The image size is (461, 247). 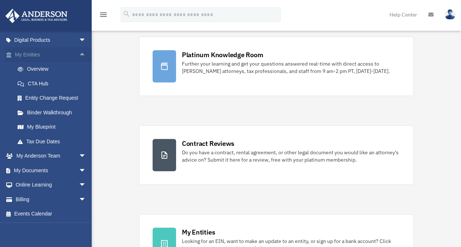 I want to click on i: menu, so click(x=103, y=15).